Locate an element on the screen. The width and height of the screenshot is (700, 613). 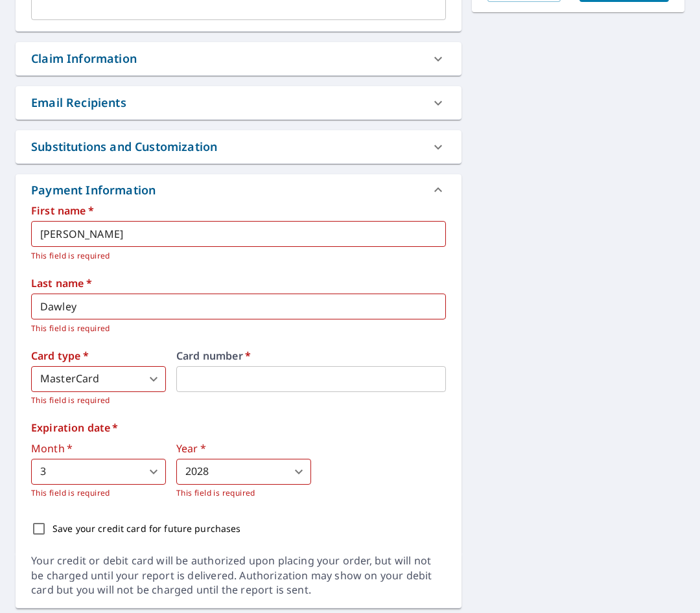
div: Your credit or debit card will be authorized upon placing your order, but will not be charged unt... is located at coordinates (238, 575).